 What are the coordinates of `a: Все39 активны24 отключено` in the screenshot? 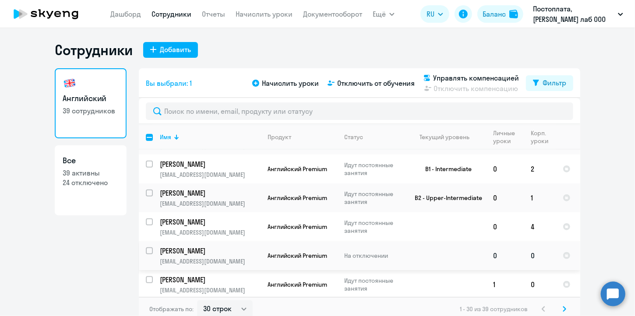 It's located at (91, 181).